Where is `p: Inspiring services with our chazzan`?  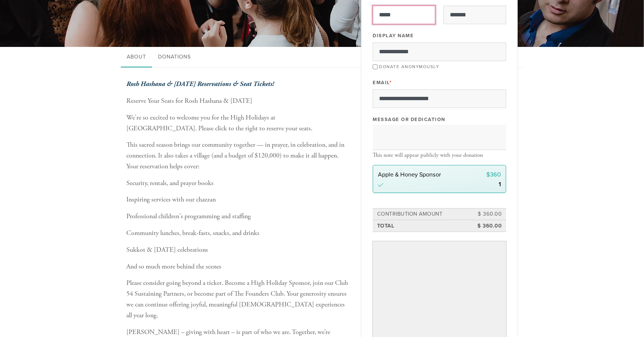 p: Inspiring services with our chazzan is located at coordinates (238, 200).